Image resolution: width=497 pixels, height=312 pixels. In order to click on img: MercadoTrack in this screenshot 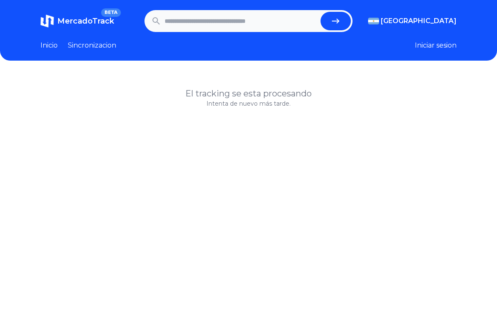, I will do `click(47, 21)`.